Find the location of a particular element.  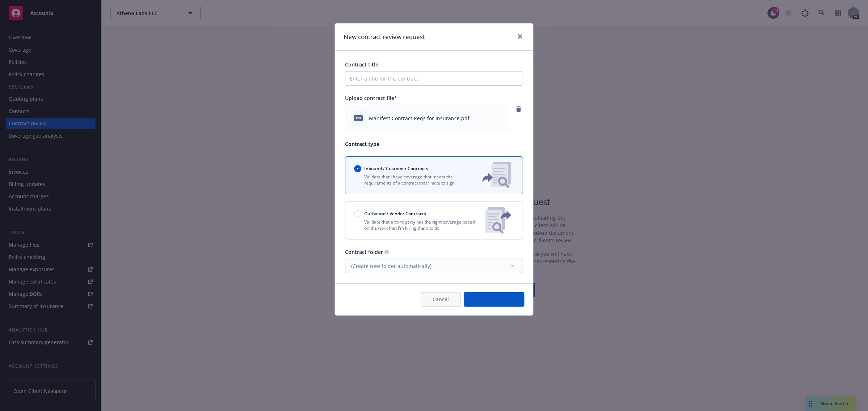

span: Contract title is located at coordinates (362, 65).